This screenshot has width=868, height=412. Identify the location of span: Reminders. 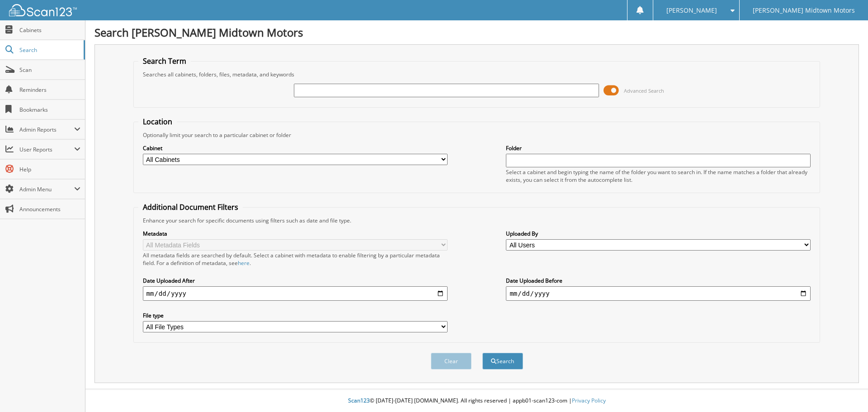
(49, 89).